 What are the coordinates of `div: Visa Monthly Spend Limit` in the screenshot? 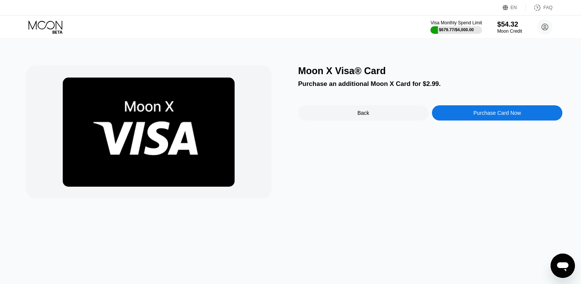 It's located at (456, 23).